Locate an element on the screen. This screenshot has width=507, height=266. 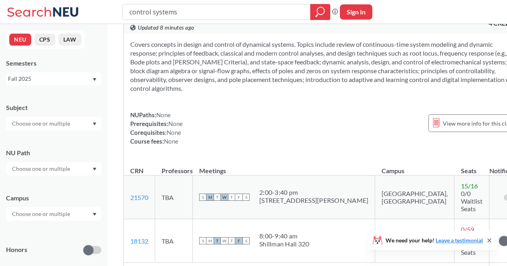
div: 2:00 - 3:40 pm is located at coordinates (314, 193).